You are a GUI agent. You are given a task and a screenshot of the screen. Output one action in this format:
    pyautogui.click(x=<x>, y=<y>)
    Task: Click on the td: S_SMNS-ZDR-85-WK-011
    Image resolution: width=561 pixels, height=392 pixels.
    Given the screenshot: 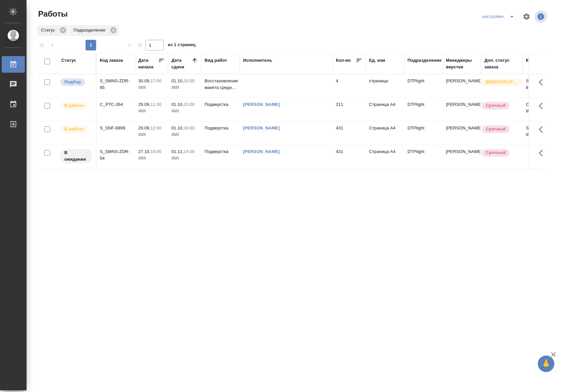 What is the action you would take?
    pyautogui.click(x=542, y=86)
    